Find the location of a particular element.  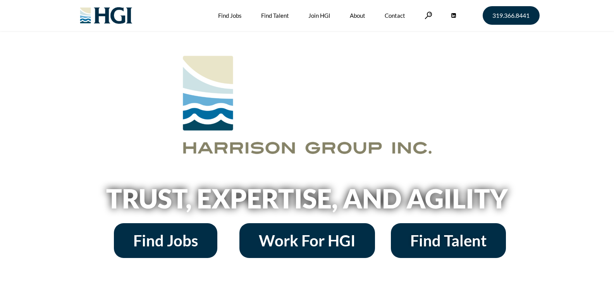

span: Work For HGI is located at coordinates (307, 241).